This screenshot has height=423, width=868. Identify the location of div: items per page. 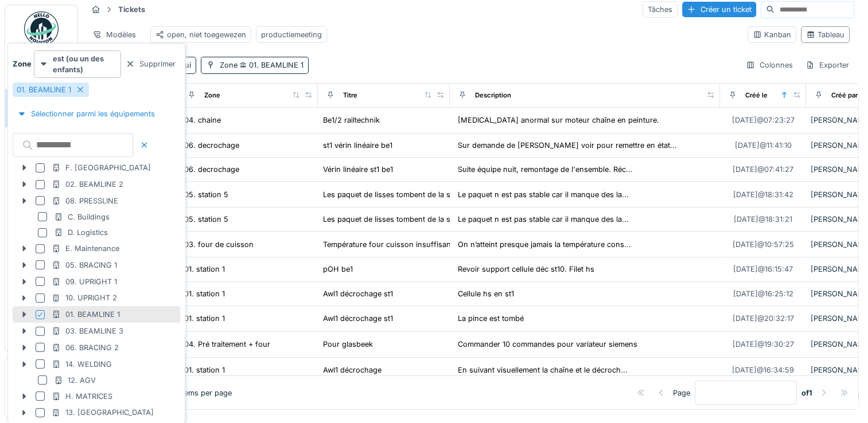
(192, 392).